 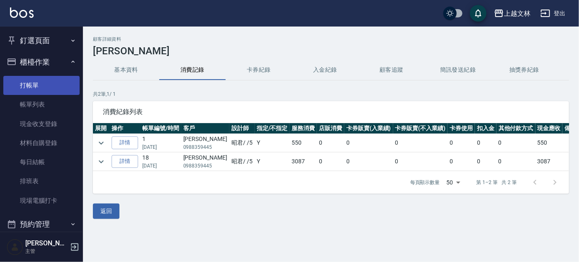 What do you see at coordinates (106, 211) in the screenshot?
I see `button: 返回` at bounding box center [106, 211].